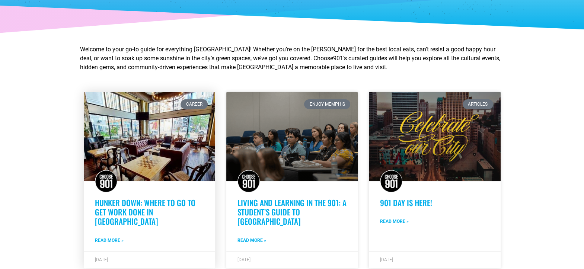  What do you see at coordinates (327, 104) in the screenshot?
I see `div: Enjoy Memphis` at bounding box center [327, 104].